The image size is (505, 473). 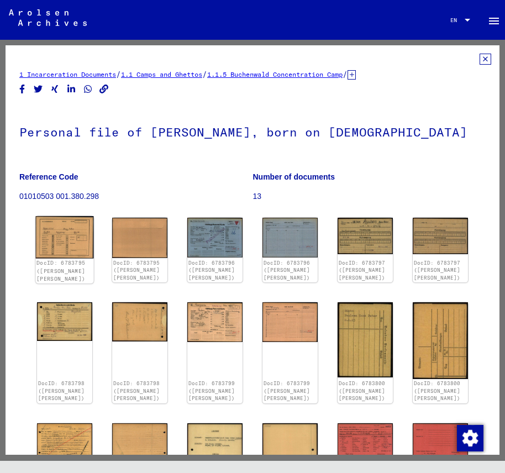 What do you see at coordinates (38, 89) in the screenshot?
I see `button: Share on Twitter` at bounding box center [38, 89].